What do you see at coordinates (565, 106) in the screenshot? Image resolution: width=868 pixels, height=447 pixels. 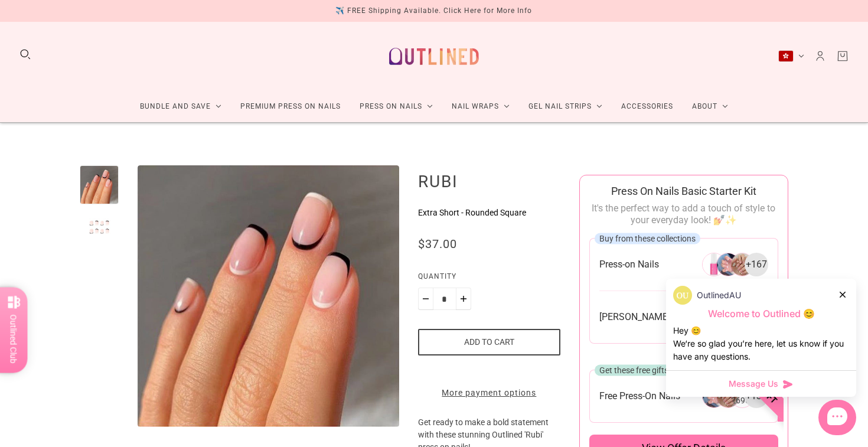 I see `a: Gel Nail Strips` at bounding box center [565, 106].